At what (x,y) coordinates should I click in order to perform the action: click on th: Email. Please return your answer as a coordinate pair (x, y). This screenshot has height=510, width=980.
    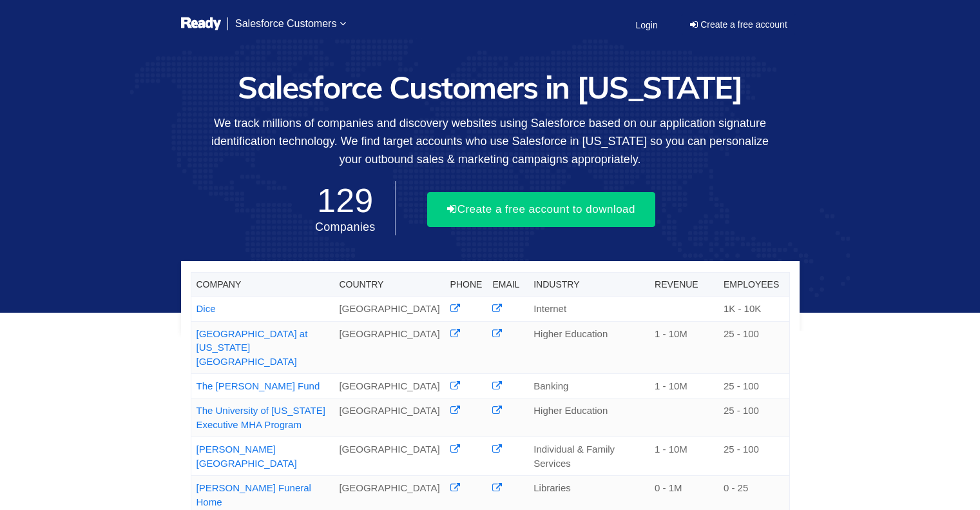
    Looking at the image, I should click on (508, 284).